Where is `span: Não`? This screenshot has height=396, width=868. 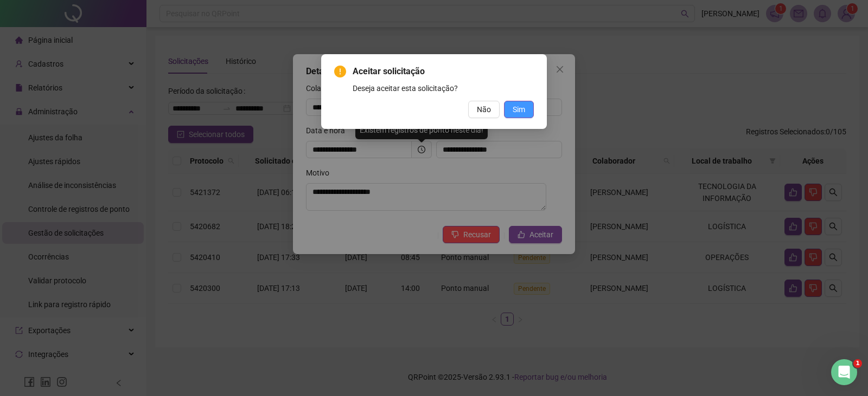
span: Não is located at coordinates (484, 109).